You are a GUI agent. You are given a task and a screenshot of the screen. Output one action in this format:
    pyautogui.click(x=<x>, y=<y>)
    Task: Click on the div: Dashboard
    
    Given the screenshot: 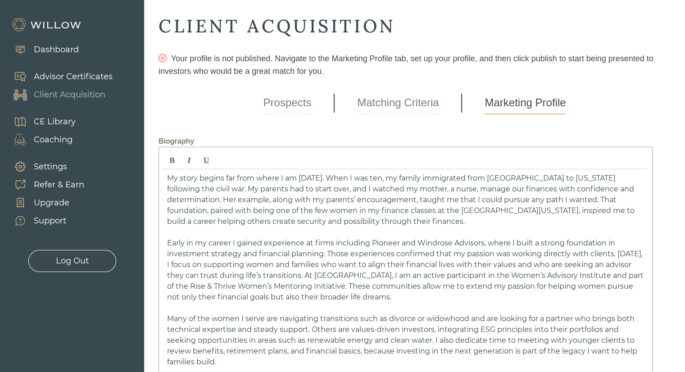 What is the action you would take?
    pyautogui.click(x=56, y=50)
    